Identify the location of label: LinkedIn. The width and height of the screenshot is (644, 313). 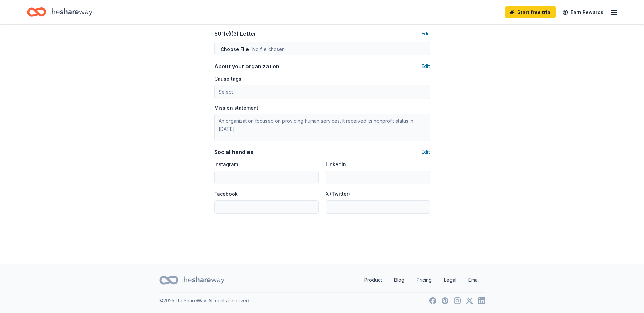
(336, 165).